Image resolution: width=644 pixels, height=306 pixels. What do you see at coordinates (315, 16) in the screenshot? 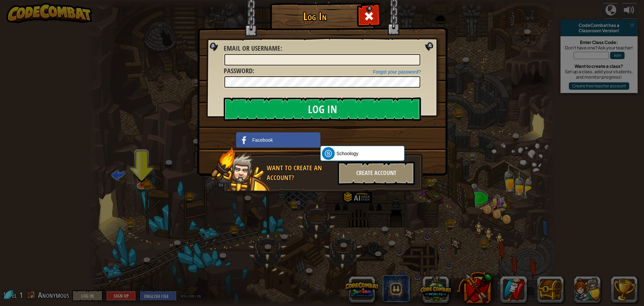
I see `h1: Log In` at bounding box center [315, 16].